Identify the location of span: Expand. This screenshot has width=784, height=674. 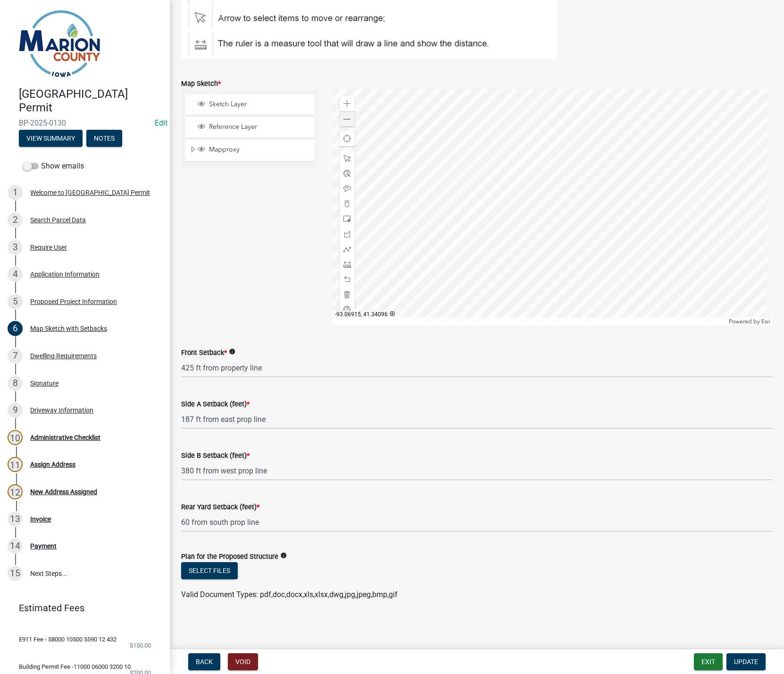
(193, 150).